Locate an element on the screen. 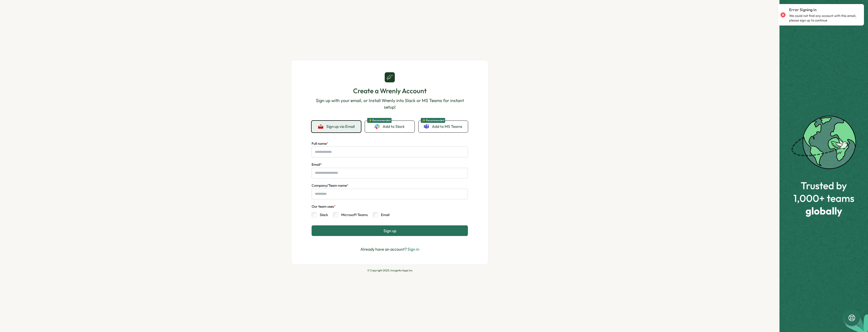  div: Our team uses is located at coordinates (323, 207).